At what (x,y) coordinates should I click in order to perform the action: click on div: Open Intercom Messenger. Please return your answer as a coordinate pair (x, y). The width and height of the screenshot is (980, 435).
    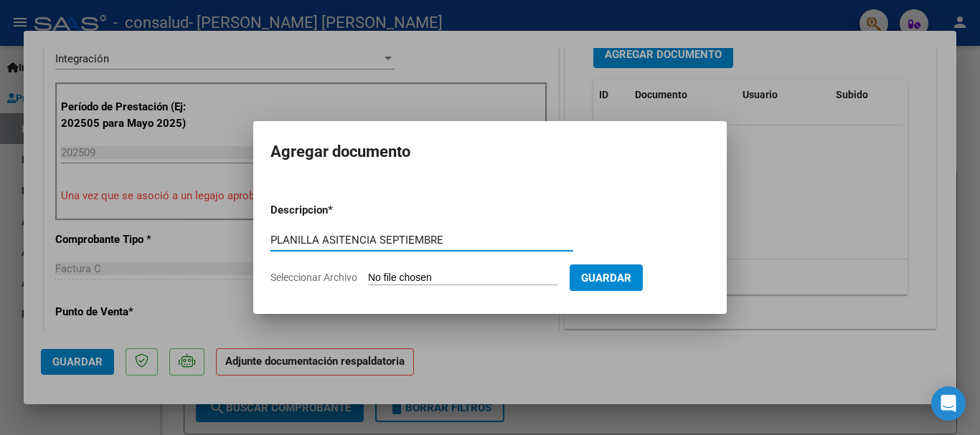
    Looking at the image, I should click on (949, 404).